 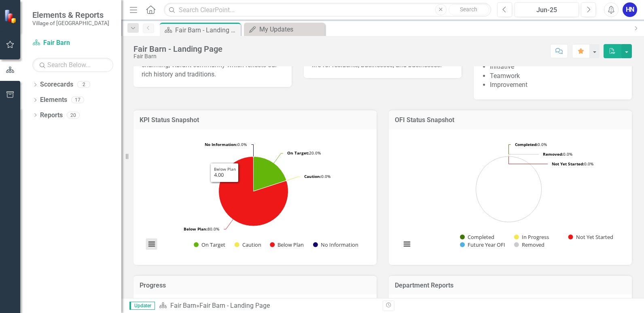 I want to click on div: 2, so click(x=84, y=84).